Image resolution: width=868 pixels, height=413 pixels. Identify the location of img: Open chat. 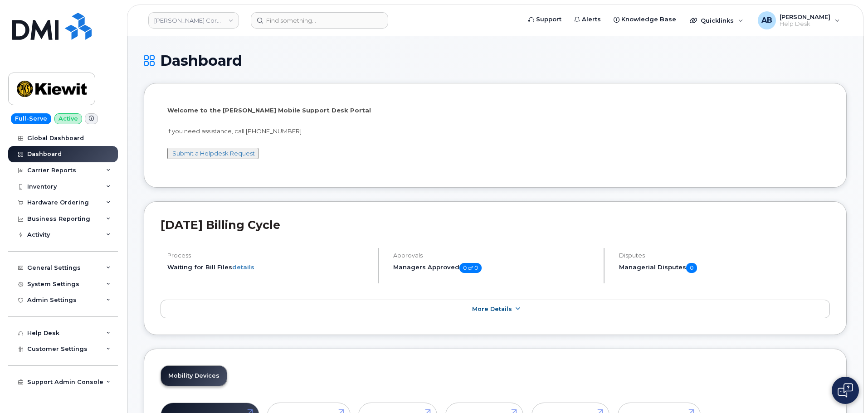
(845, 390).